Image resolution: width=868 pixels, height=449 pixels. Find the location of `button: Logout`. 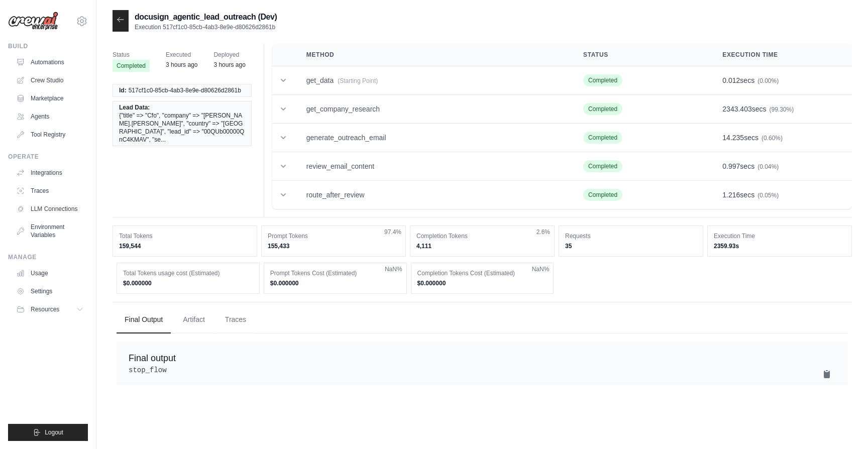

button: Logout is located at coordinates (47, 432).